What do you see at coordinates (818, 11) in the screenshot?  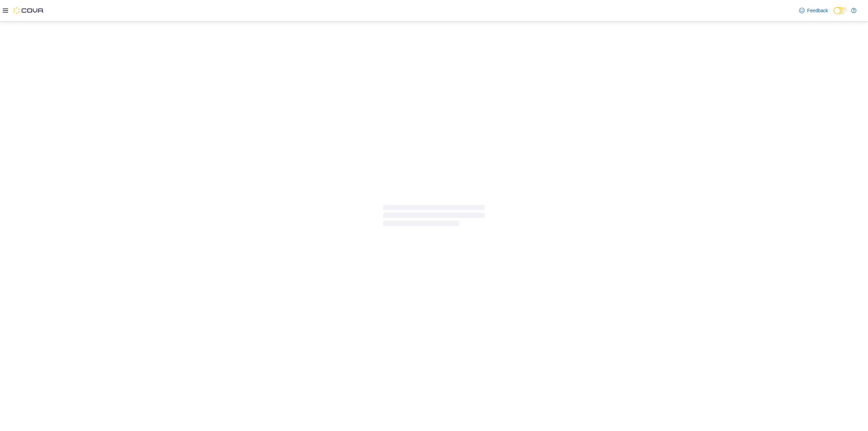 I see `span: Feedback` at bounding box center [818, 11].